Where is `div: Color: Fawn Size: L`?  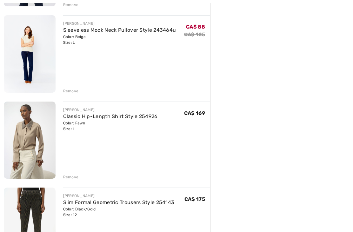
div: Color: Fawn Size: L is located at coordinates (110, 126).